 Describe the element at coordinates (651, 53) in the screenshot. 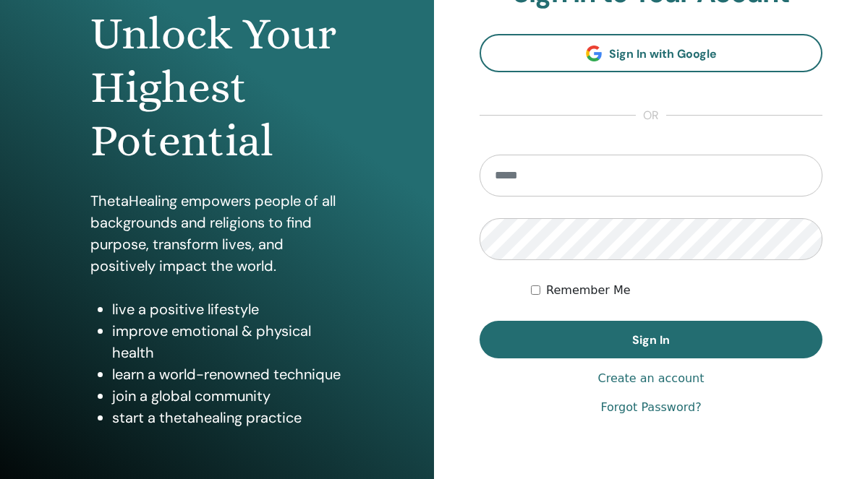

I see `a: Sign In with Google` at that location.